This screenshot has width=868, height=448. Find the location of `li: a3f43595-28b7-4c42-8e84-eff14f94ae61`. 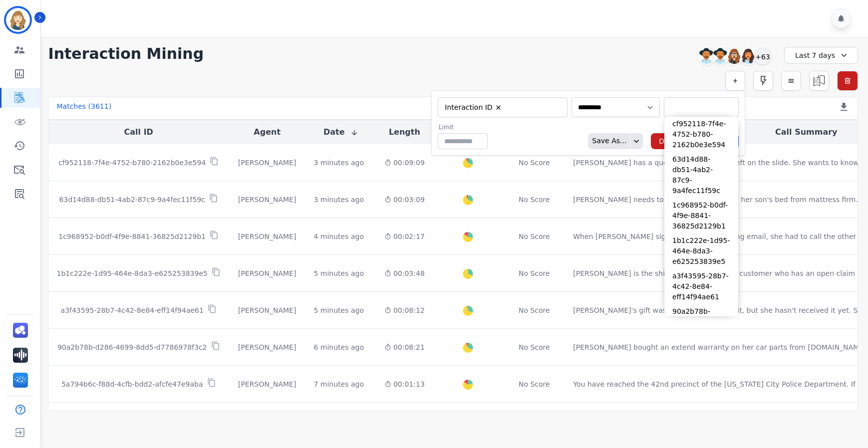

li: a3f43595-28b7-4c42-8e84-eff14f94ae61 is located at coordinates (701, 286).